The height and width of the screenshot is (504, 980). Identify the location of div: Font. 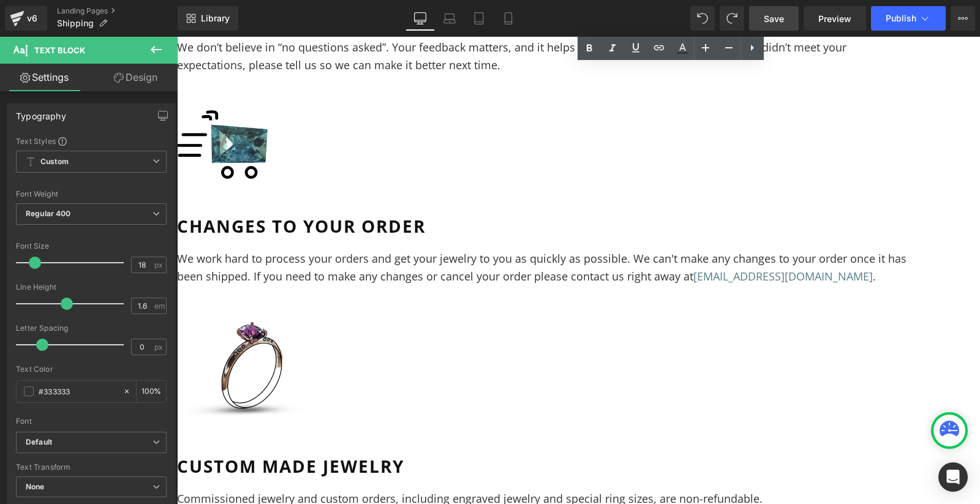
(91, 421).